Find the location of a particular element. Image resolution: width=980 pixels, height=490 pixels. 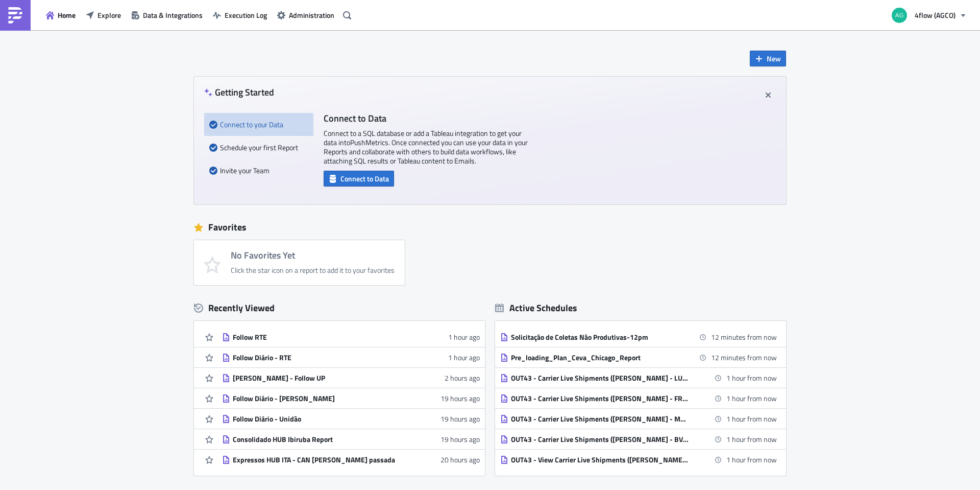

button: Administration is located at coordinates (306, 15).